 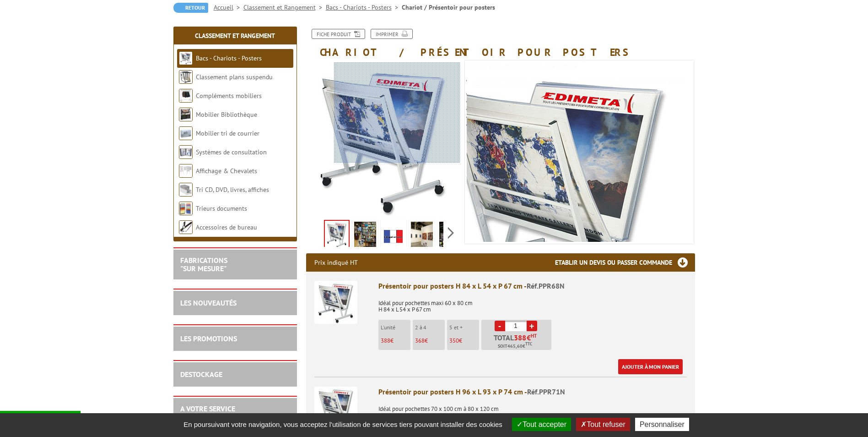 I want to click on li: Chariot / Présentoir pour posters, so click(x=448, y=7).